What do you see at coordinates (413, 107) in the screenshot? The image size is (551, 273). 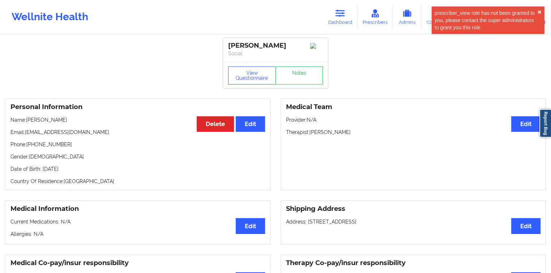 I see `h3: Medical Team` at bounding box center [413, 107].